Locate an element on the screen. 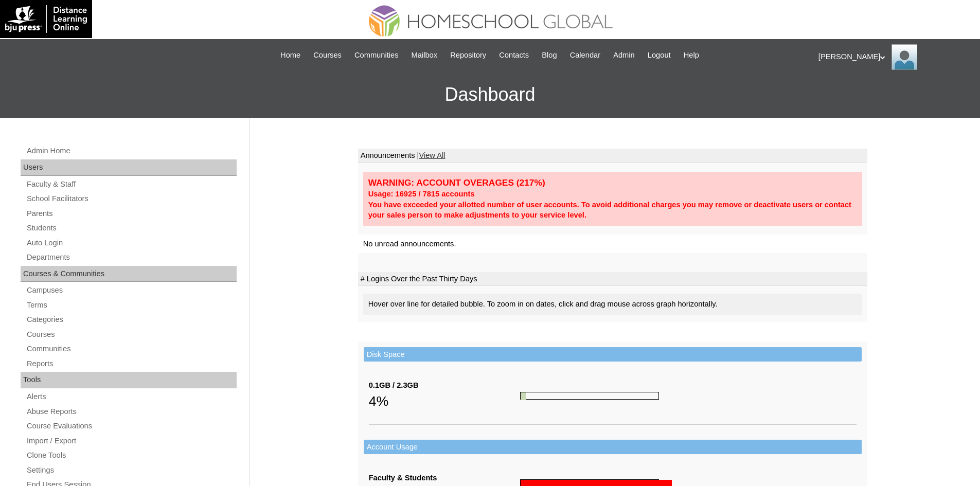 This screenshot has width=980, height=486. a: Admin Home is located at coordinates (131, 151).